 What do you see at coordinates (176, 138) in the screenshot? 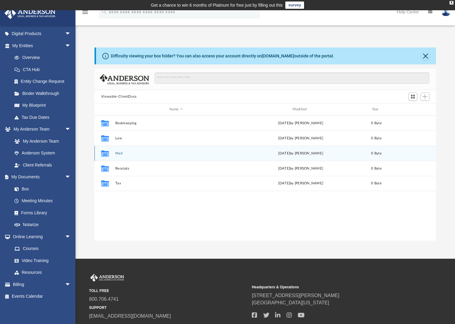
I see `button: Law` at bounding box center [176, 138].